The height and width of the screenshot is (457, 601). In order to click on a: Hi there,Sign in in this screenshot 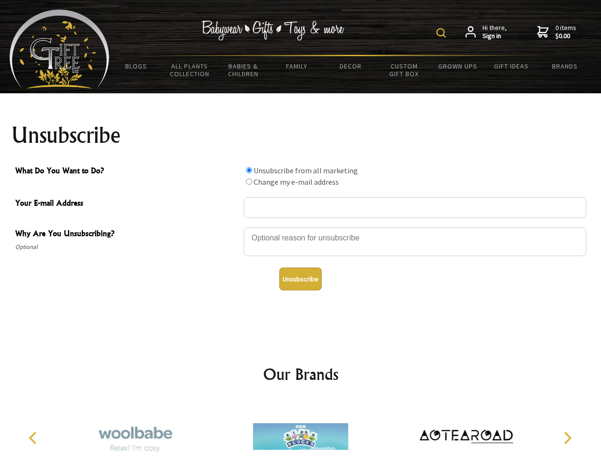, I will do `click(486, 32)`.